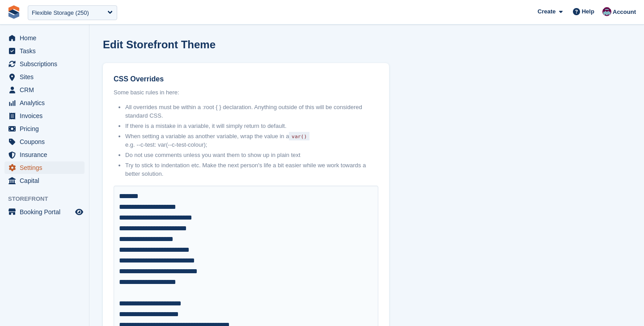 This screenshot has height=326, width=644. I want to click on code: var(), so click(299, 137).